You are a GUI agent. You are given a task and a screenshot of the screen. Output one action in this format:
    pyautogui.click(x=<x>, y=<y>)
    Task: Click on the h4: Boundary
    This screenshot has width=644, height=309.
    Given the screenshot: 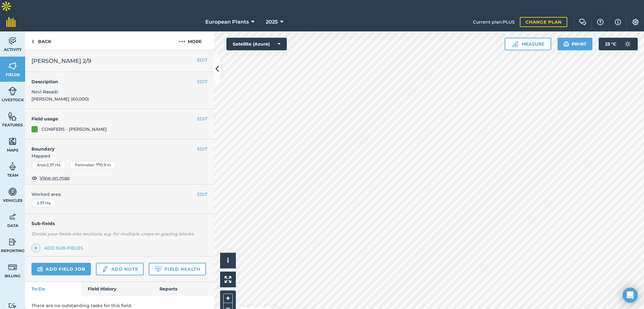 What is the action you would take?
    pyautogui.click(x=111, y=146)
    